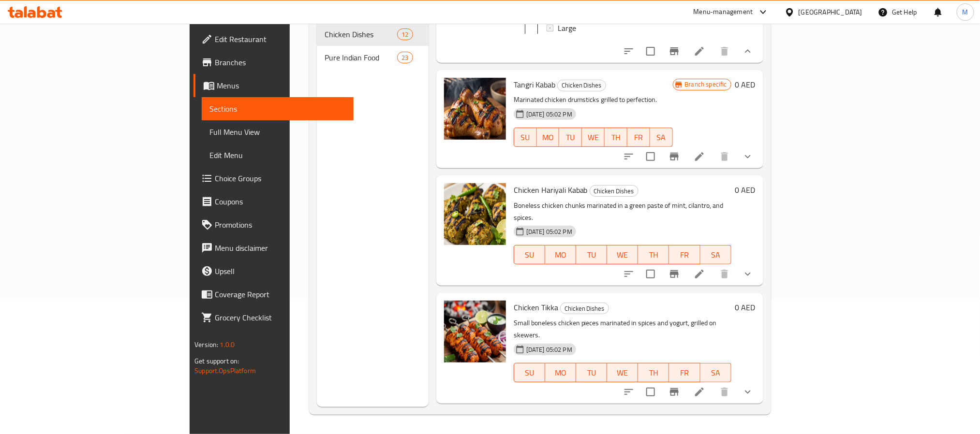 This screenshot has height=434, width=980. Describe the element at coordinates (206, 345) in the screenshot. I see `span: Version:` at that location.